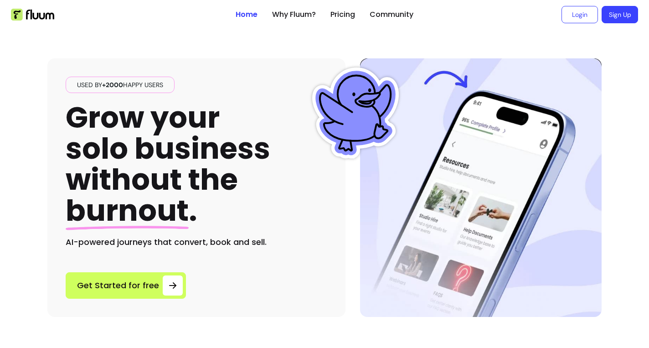 The image size is (649, 348). I want to click on img: Hero, so click(481, 187).